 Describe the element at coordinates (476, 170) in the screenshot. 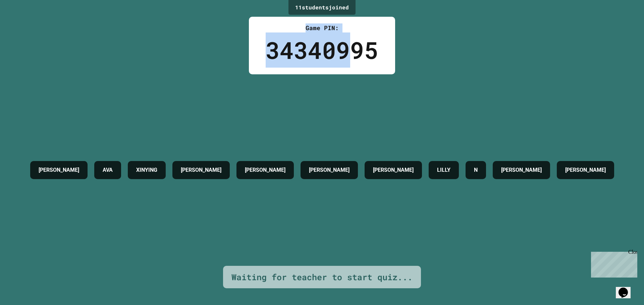

I see `h4: N` at that location.